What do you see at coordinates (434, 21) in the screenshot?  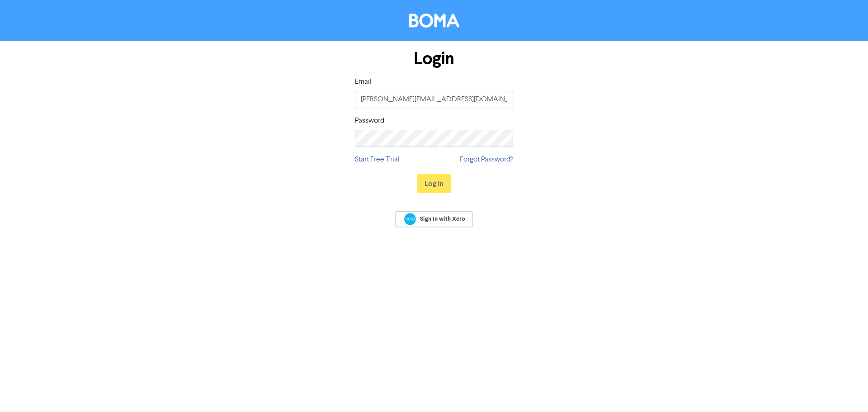 I see `img: BOMA Logo` at bounding box center [434, 21].